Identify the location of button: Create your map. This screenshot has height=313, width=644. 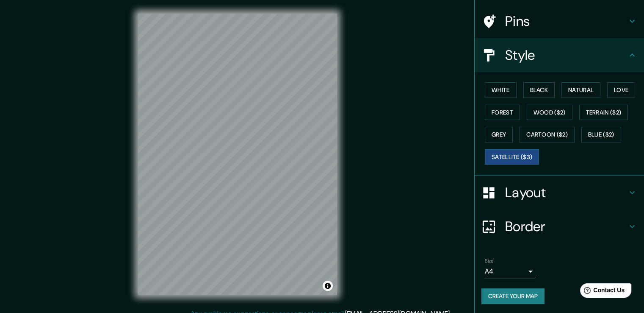
(513, 296).